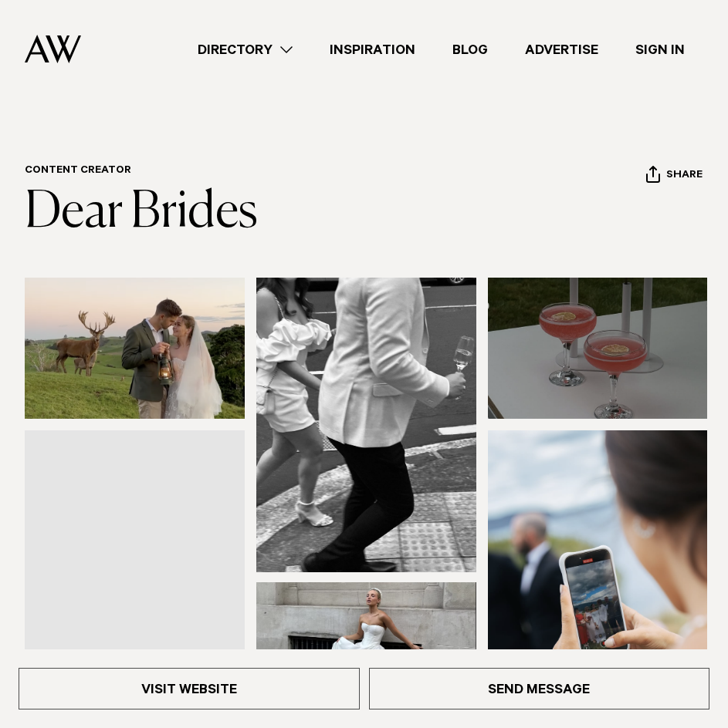 Image resolution: width=728 pixels, height=728 pixels. I want to click on a: Visit Website, so click(189, 689).